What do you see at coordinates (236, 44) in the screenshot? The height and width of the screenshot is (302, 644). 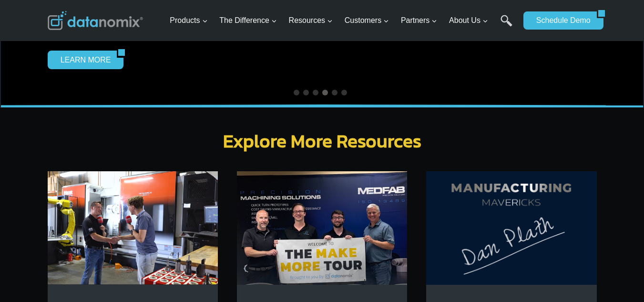 I see `span: Phone number` at bounding box center [236, 44].